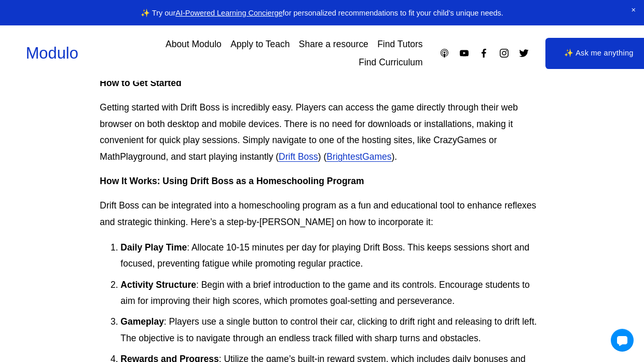 The width and height of the screenshot is (644, 362). What do you see at coordinates (322, 132) in the screenshot?
I see `p: Getting started with Drift Boss is incredibly easy. Players can access the game directly through ...` at bounding box center [322, 132].